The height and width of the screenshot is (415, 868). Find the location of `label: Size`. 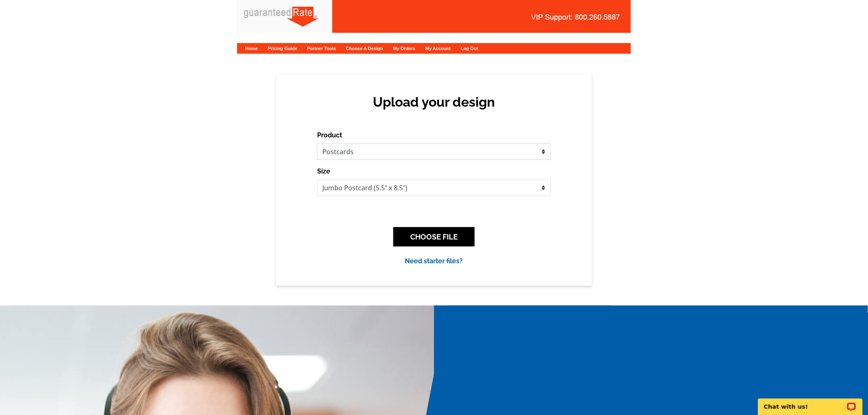

label: Size is located at coordinates (324, 171).